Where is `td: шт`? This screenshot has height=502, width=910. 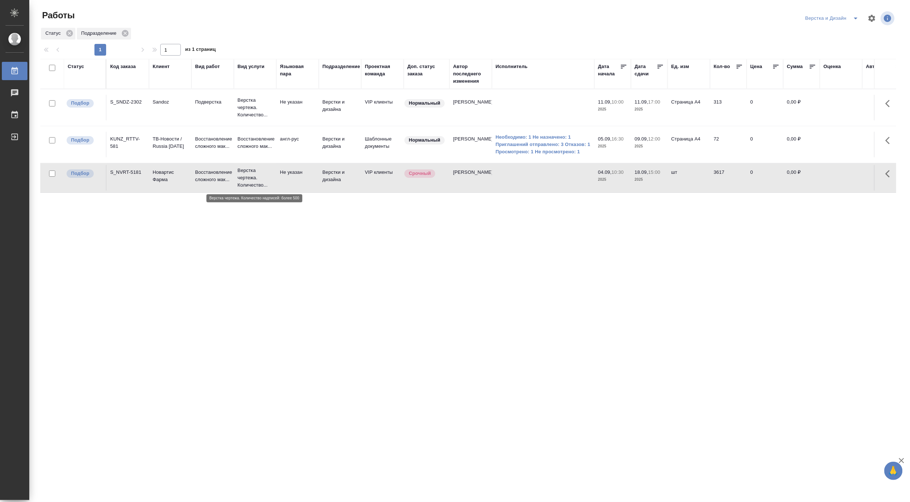 td: шт is located at coordinates (689, 178).